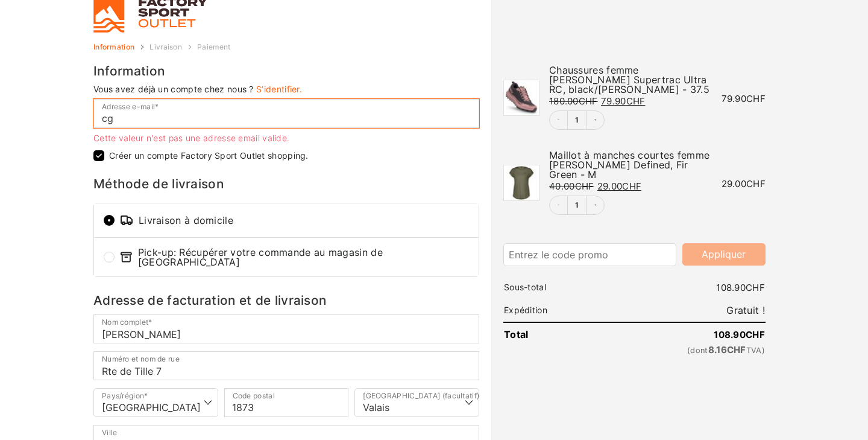  What do you see at coordinates (294, 220) in the screenshot?
I see `span: Livraison à domicile` at bounding box center [294, 220].